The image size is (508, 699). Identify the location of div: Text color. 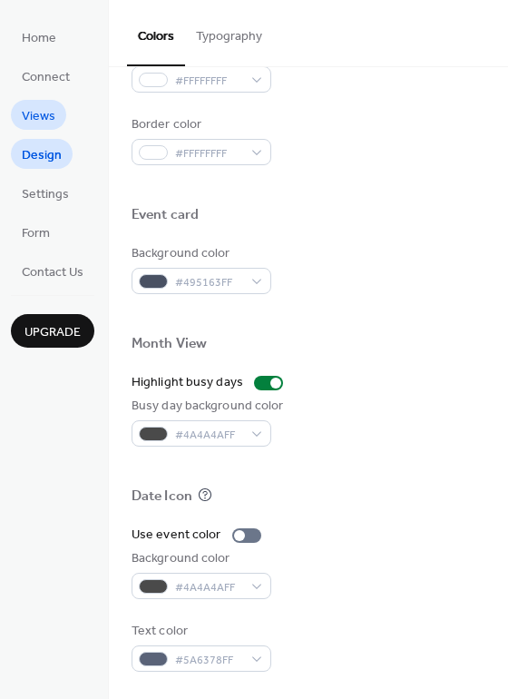
(200, 631).